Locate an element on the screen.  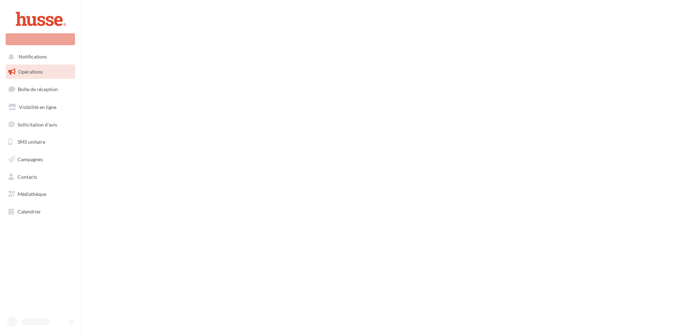
span: Visibilité en ligne is located at coordinates (38, 107).